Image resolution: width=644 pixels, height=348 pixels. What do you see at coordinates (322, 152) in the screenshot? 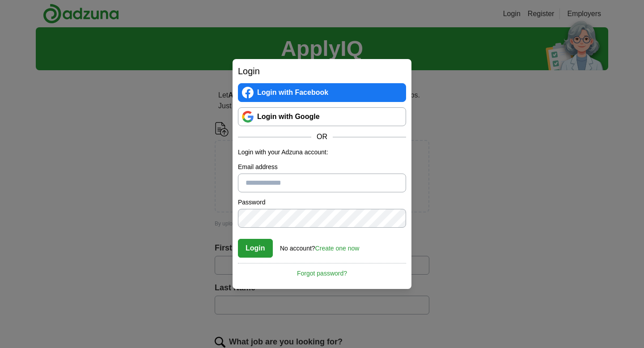
I see `p: Login with your Adzuna account:` at bounding box center [322, 152].